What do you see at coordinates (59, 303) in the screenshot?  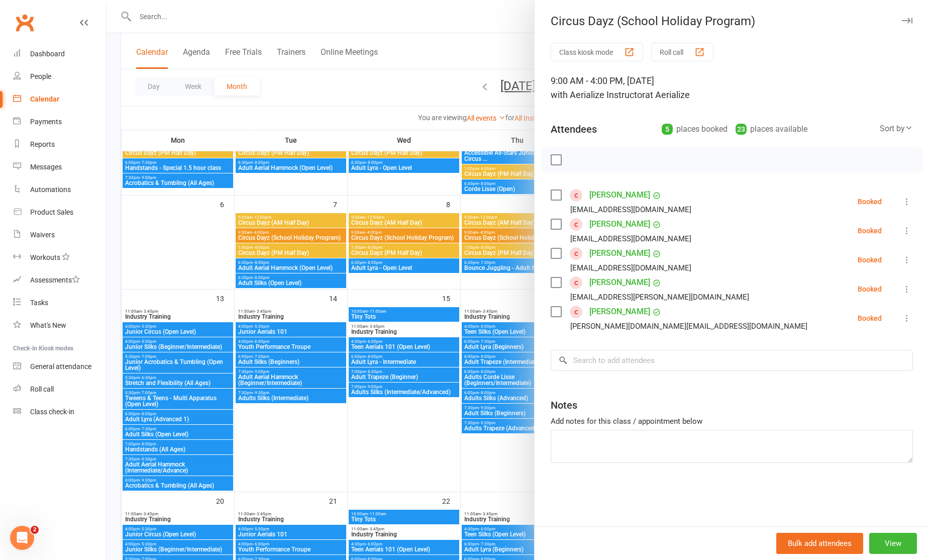 I see `a: Tasks` at bounding box center [59, 303].